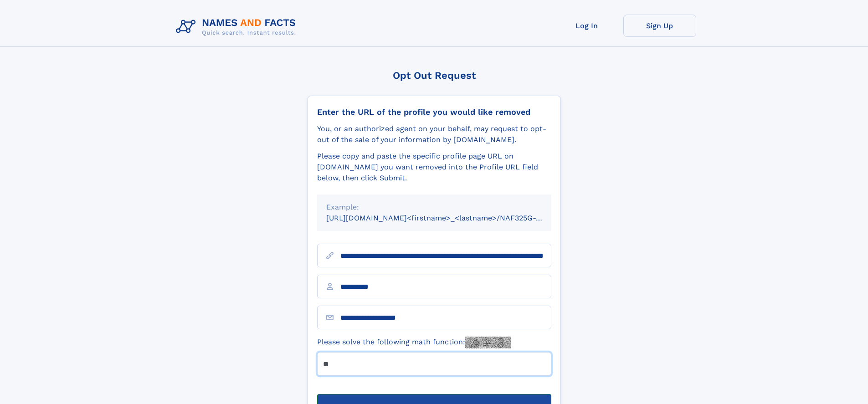  What do you see at coordinates (434, 207) in the screenshot?
I see `div: Example:` at bounding box center [434, 207].